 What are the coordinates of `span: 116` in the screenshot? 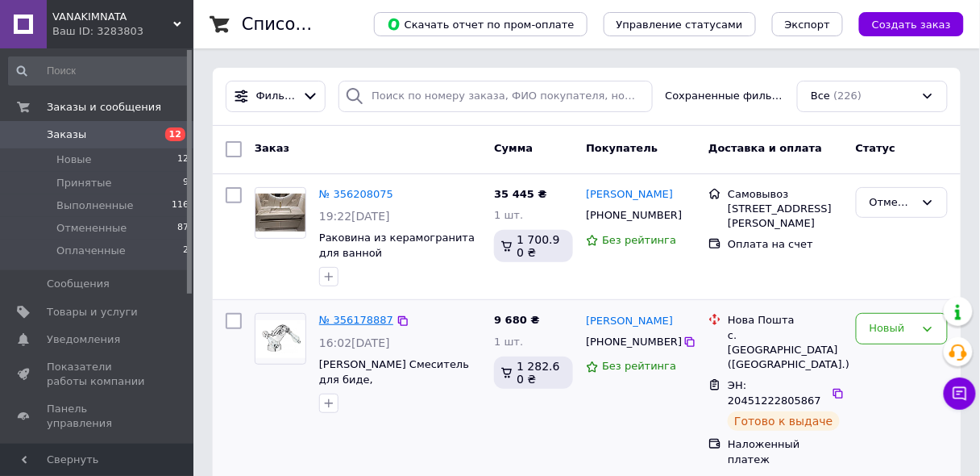 It's located at (180, 206).